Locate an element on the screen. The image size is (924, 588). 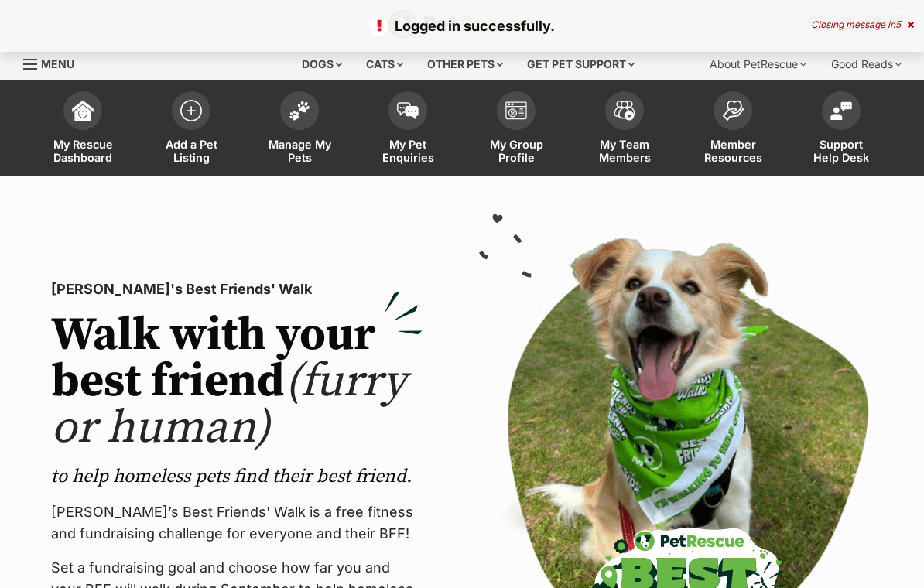
h2: Walk with your best friend is located at coordinates (237, 383).